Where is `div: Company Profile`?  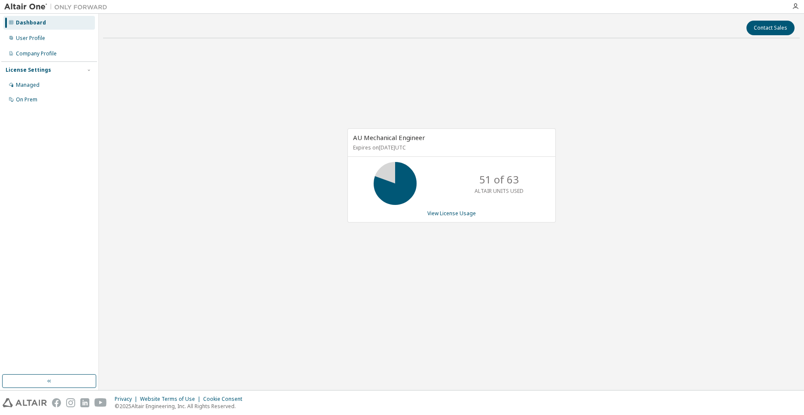
div: Company Profile is located at coordinates (36, 54).